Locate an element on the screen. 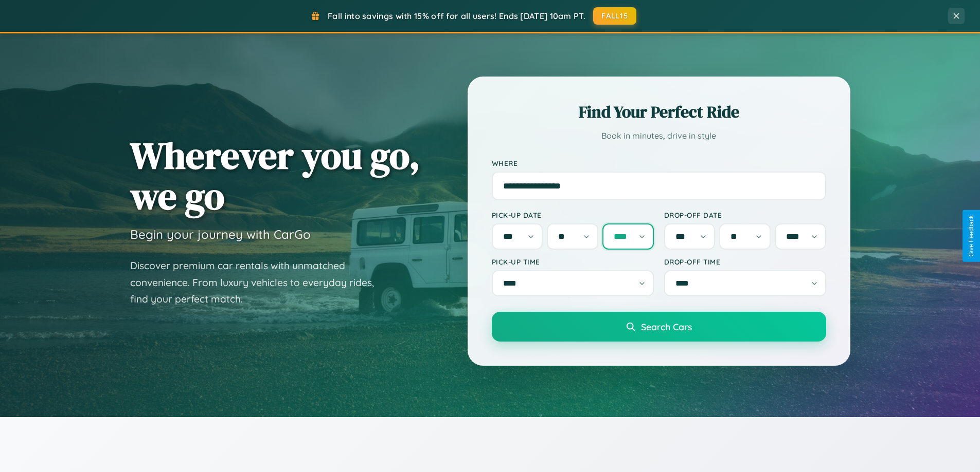 Image resolution: width=980 pixels, height=472 pixels. div: Give Feedback is located at coordinates (971, 236).